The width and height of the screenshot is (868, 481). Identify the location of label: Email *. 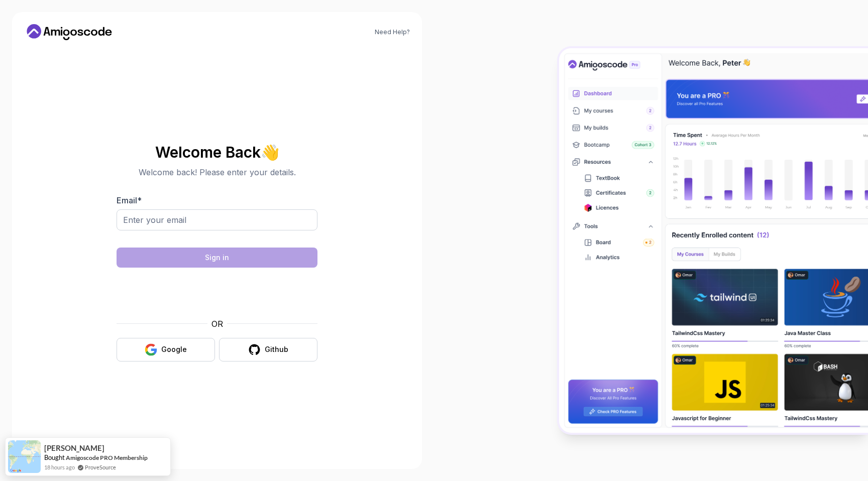
(129, 201).